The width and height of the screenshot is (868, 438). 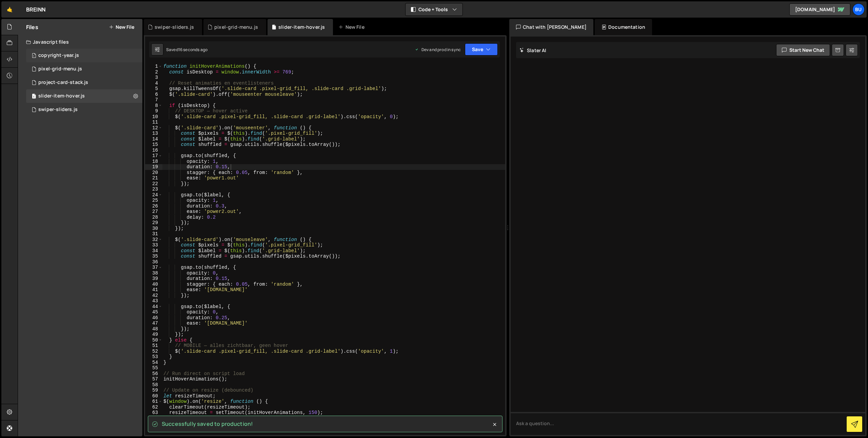 I want to click on div: 44, so click(x=153, y=307).